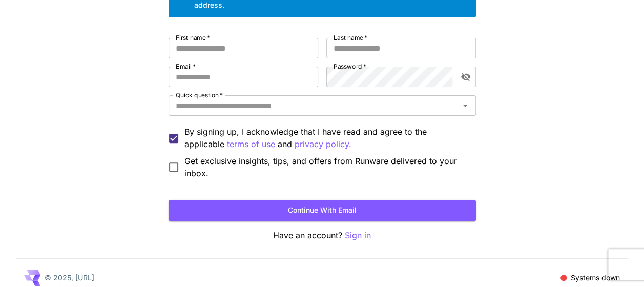 Image resolution: width=644 pixels, height=287 pixels. I want to click on button: By signing up, I acknowledge that I have read and agree to the applicable and privacy policy., so click(251, 144).